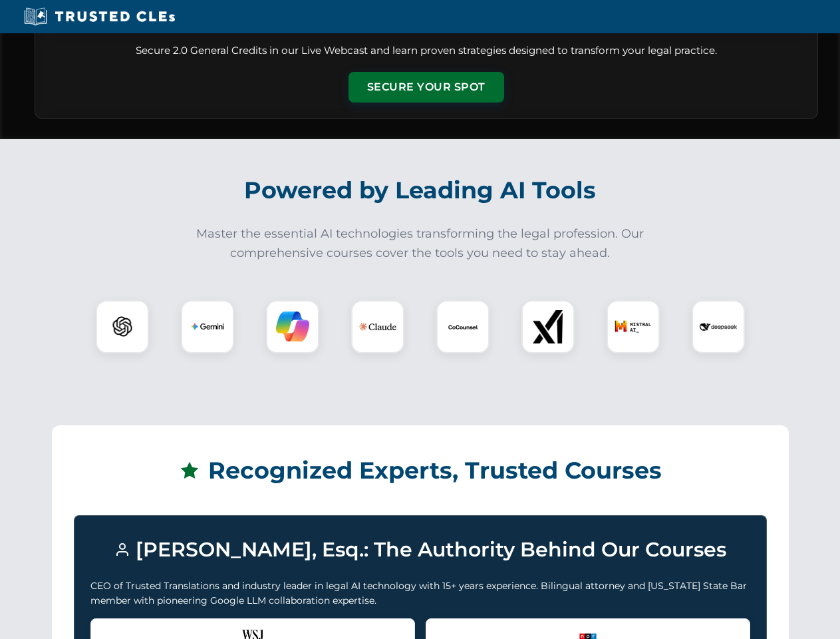 The image size is (840, 639). What do you see at coordinates (378, 326) in the screenshot?
I see `div: Claude` at bounding box center [378, 326].